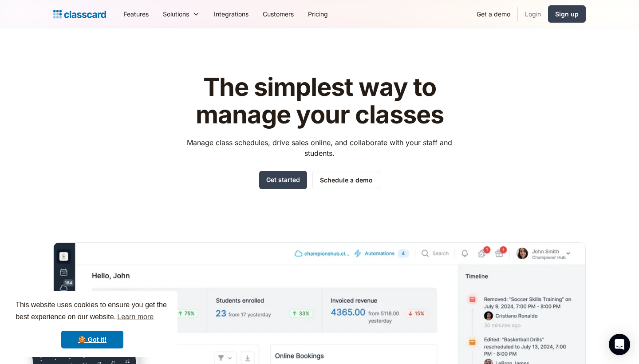  What do you see at coordinates (493, 14) in the screenshot?
I see `a: Get a demo` at bounding box center [493, 14].